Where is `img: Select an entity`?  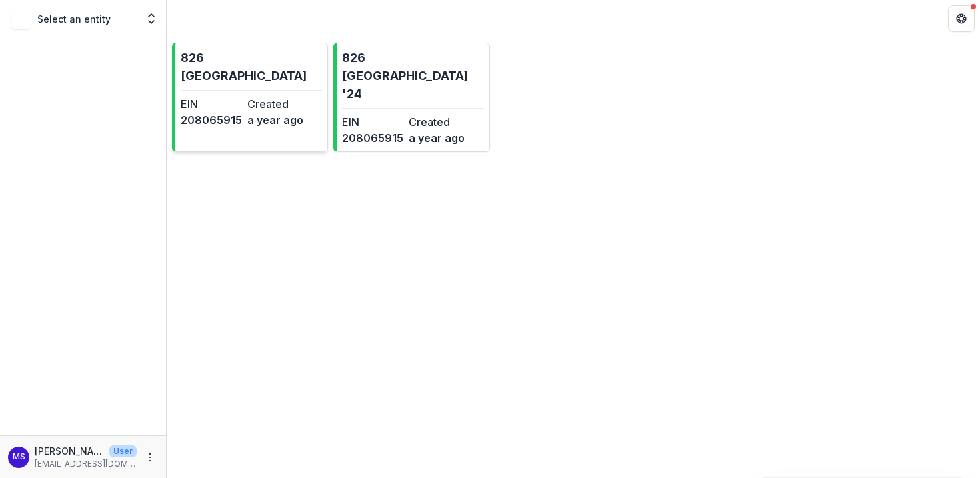 img: Select an entity is located at coordinates (22, 19).